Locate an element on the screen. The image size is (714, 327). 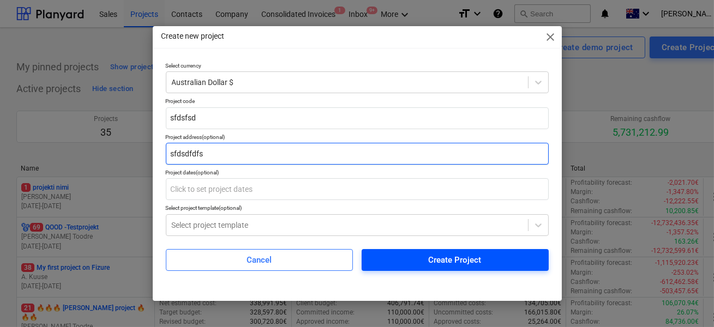
div: Project dates (optional) is located at coordinates (357, 172).